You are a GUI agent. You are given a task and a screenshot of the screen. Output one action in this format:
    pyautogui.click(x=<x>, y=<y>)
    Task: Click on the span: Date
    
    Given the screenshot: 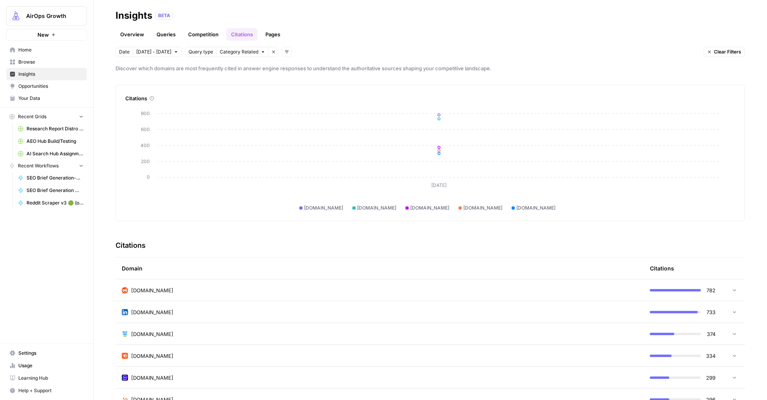 What is the action you would take?
    pyautogui.click(x=124, y=52)
    